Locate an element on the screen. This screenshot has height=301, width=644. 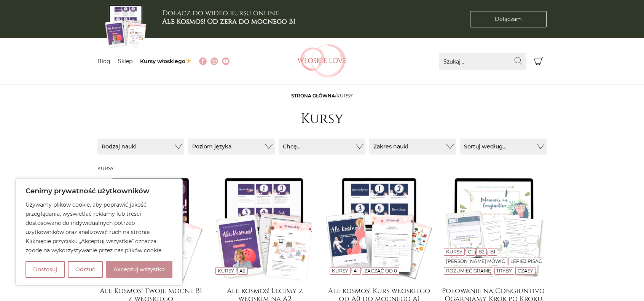
span: Dołączam is located at coordinates (508, 19).